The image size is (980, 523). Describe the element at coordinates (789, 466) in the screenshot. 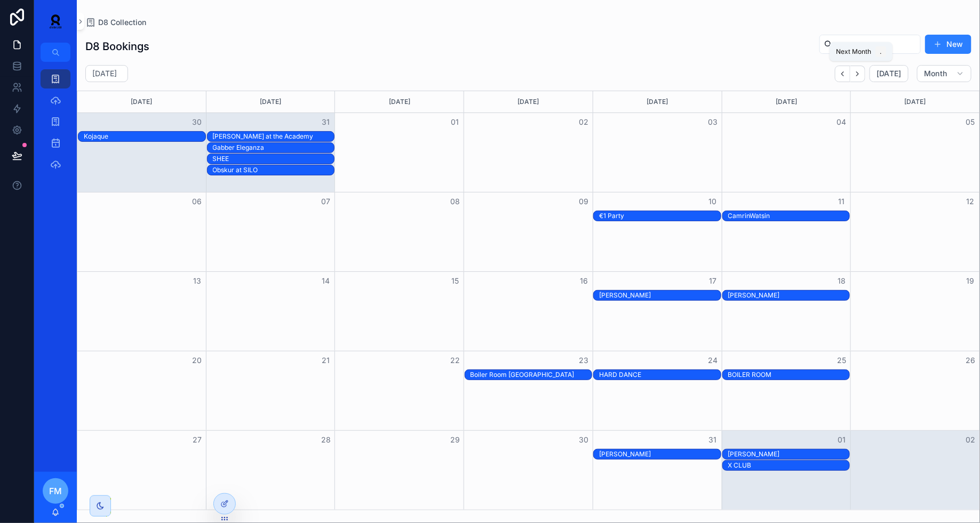

I see `div: X CLUB` at that location.